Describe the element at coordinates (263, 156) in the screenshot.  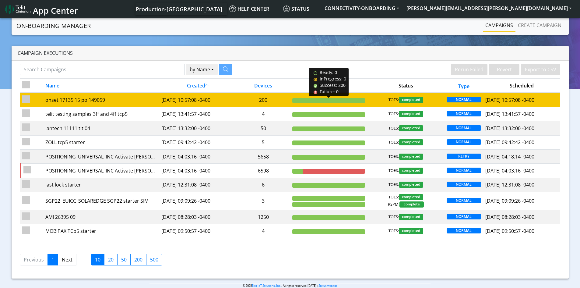
I see `td: 5658` at that location.